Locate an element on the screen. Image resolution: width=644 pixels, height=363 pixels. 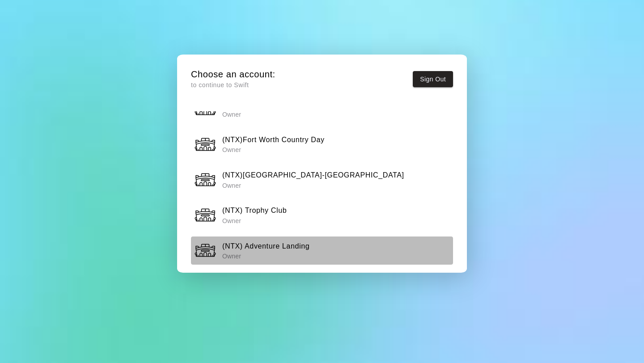
img: (NTX)Fort Worth Country Day is located at coordinates (205, 144).